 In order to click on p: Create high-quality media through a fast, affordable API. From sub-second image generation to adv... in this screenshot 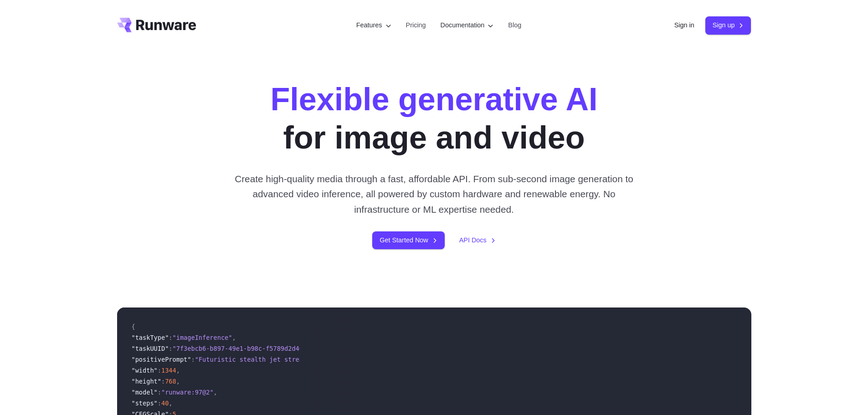, I will do `click(434, 194)`.